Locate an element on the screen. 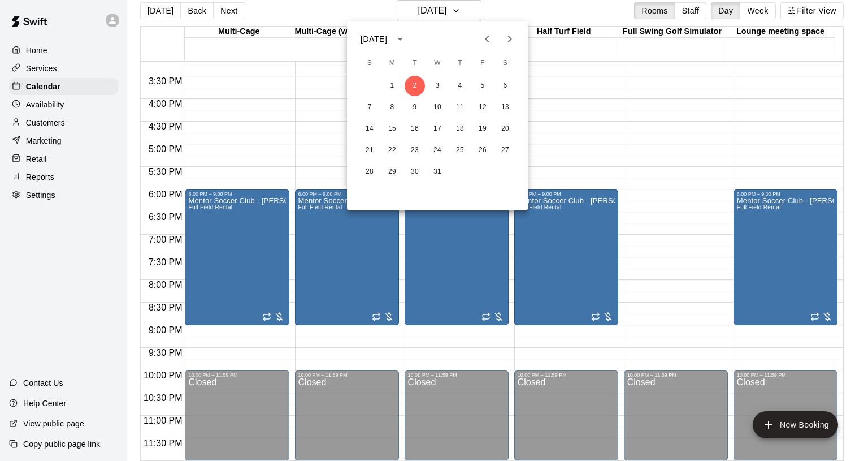 This screenshot has width=868, height=461. button: calendar view is open, switch to year view is located at coordinates (401, 39).